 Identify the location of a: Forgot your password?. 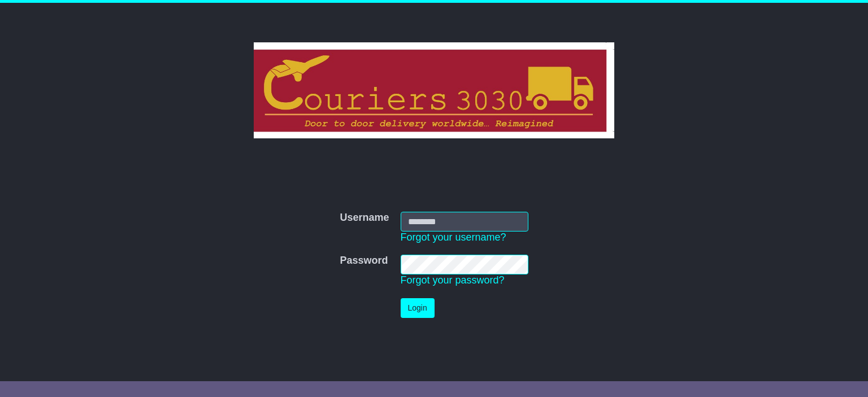
(453, 280).